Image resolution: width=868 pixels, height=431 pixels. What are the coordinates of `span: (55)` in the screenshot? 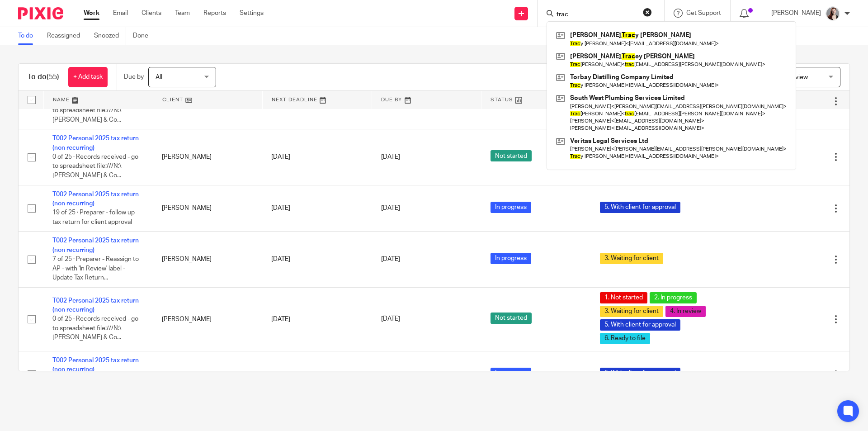 It's located at (53, 77).